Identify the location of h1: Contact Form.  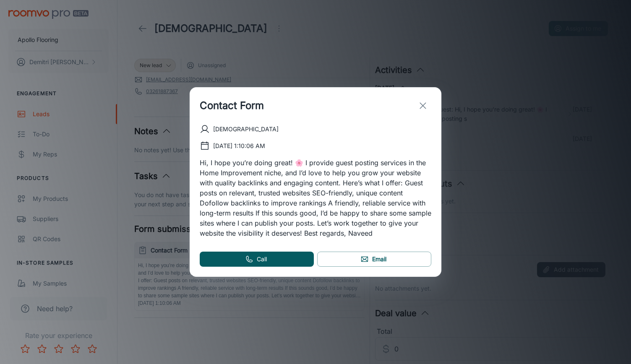
(232, 105).